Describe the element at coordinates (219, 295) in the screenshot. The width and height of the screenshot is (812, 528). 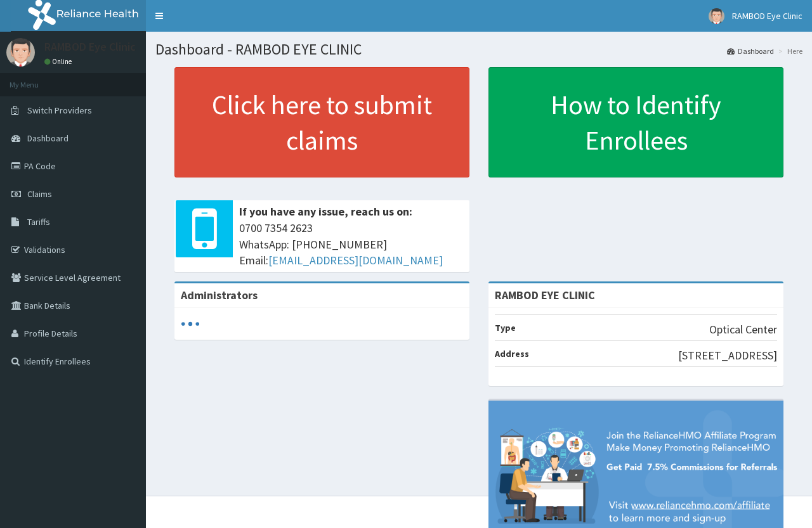
I see `b: Administrators` at that location.